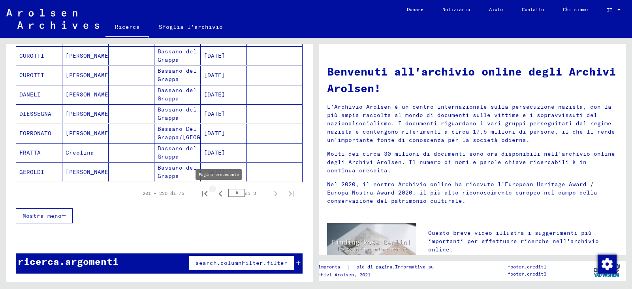 This screenshot has height=289, width=632. Describe the element at coordinates (53, 19) in the screenshot. I see `img: Arolsen_neg.svg` at that location.